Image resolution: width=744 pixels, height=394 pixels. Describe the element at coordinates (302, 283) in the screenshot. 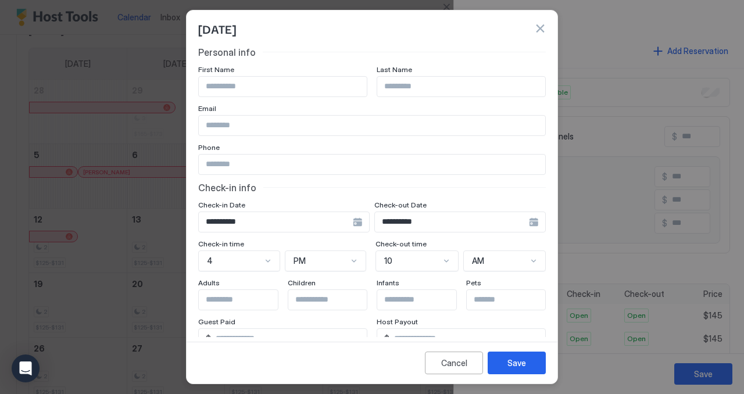

I see `span: Children` at that location.